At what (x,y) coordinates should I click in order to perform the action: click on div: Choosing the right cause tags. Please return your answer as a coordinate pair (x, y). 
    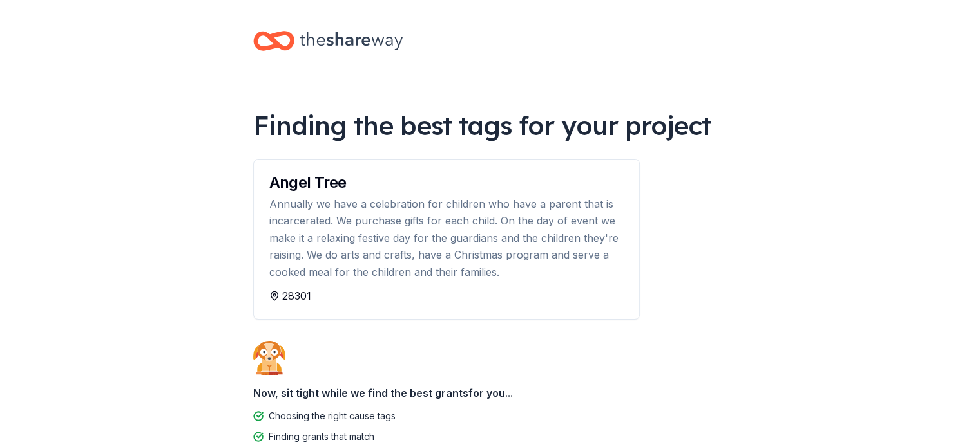
    Looking at the image, I should click on (332, 416).